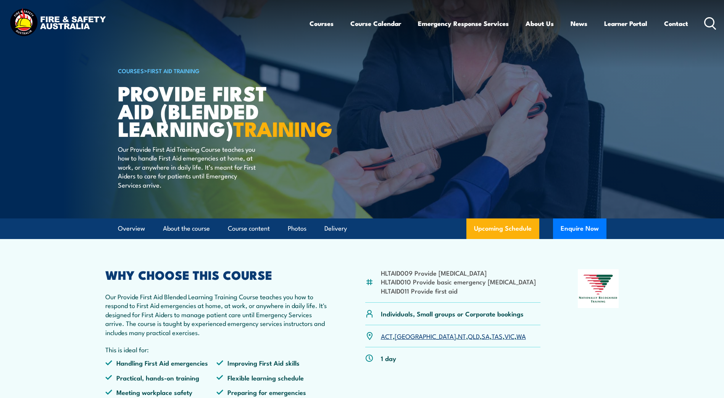  Describe the element at coordinates (458, 291) in the screenshot. I see `li: HLTAID011 Provide first aid` at that location.